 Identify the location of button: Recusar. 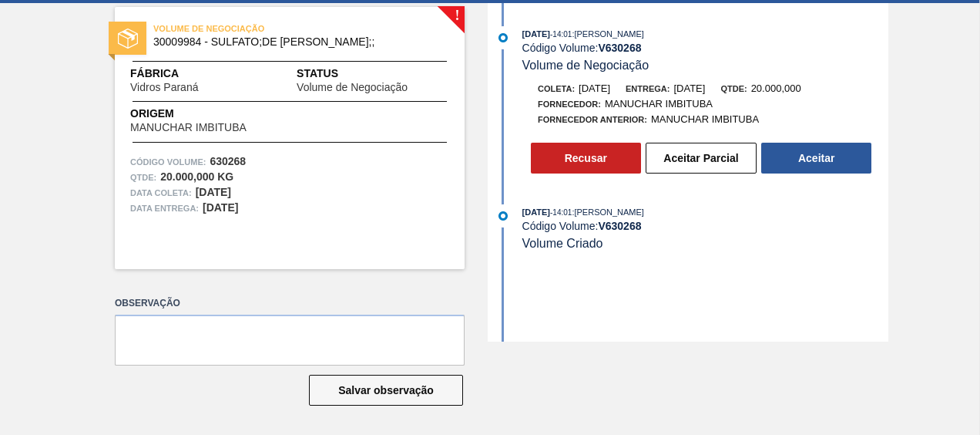
(586, 158).